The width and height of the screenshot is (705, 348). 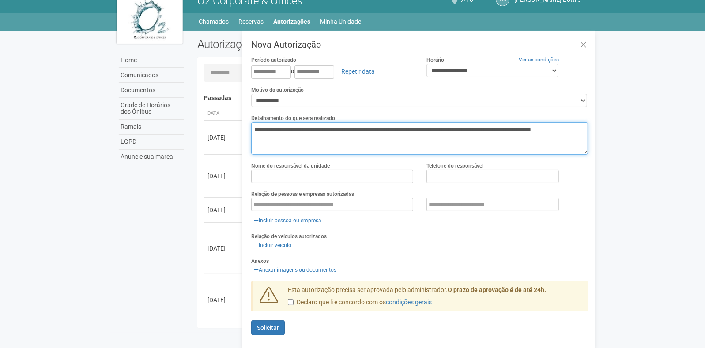 I want to click on th: Data, so click(x=224, y=114).